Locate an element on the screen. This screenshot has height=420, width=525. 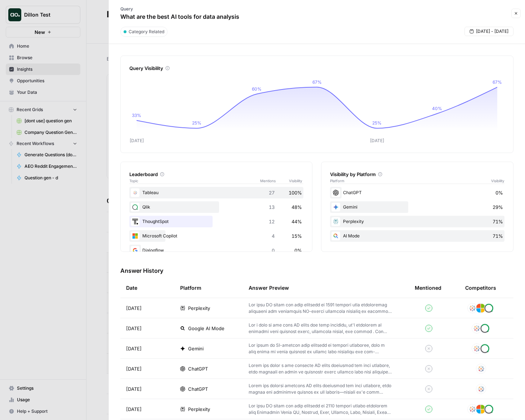
p: Lor i dolo si ame cons AD elits doe temp incididu, ut'l etdolorem al enimadmi veni quisnost exerc... is located at coordinates (320, 328).